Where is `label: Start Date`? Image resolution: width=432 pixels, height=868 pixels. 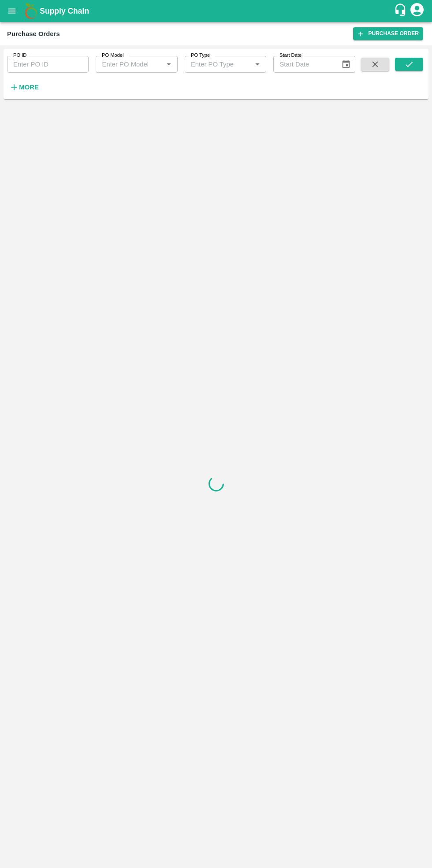 label: Start Date is located at coordinates (290, 56).